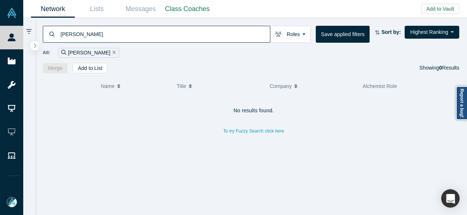 The height and width of the screenshot is (215, 467). I want to click on span: Alchemist Role, so click(380, 86).